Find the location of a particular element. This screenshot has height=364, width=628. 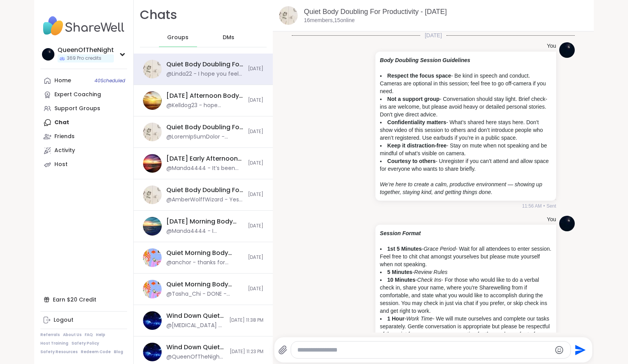

a: Help is located at coordinates (100, 335).